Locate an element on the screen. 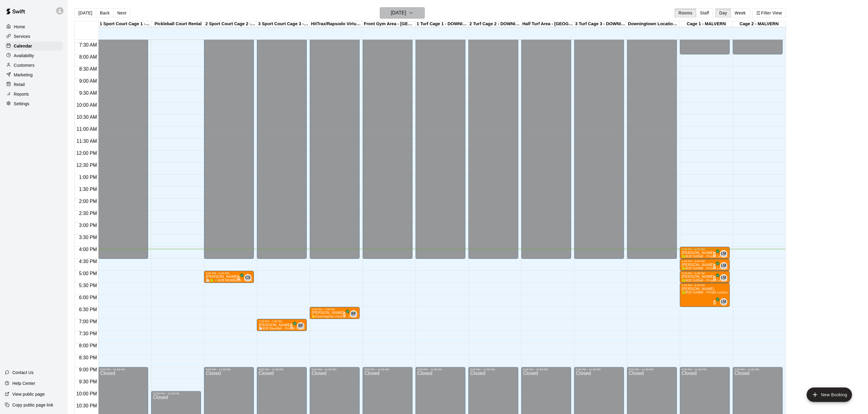 The image size is (868, 414). span: 1:00 PM is located at coordinates (88, 177).